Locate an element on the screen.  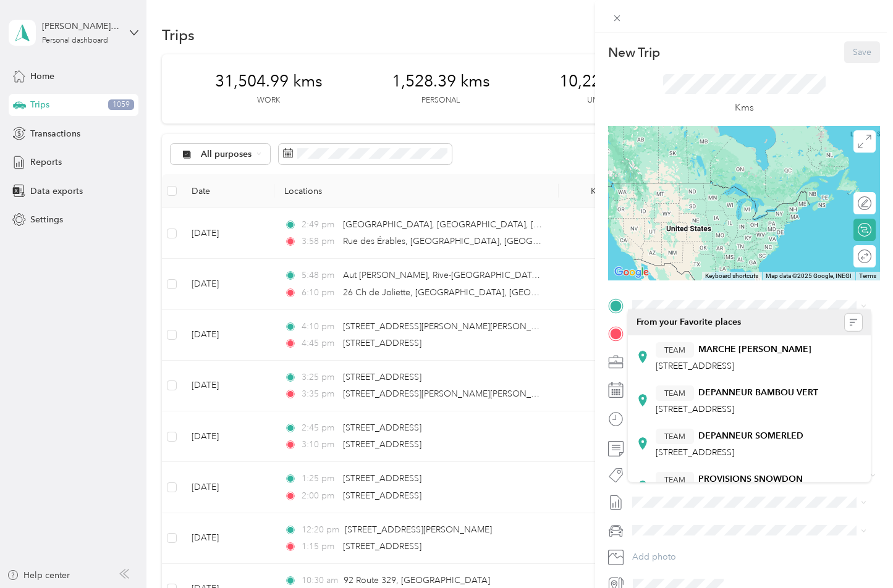
p: Kms is located at coordinates (744, 107).